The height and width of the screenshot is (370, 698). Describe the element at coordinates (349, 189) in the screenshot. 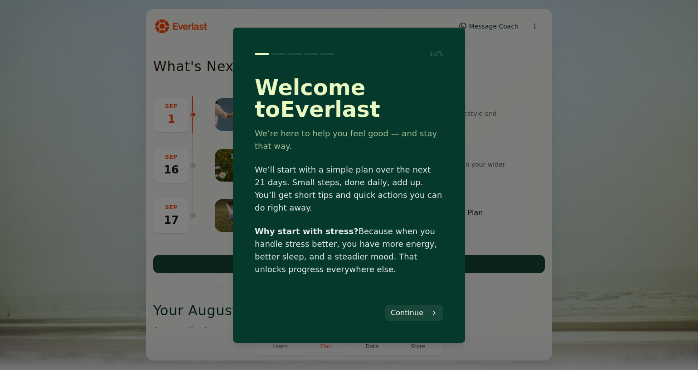

I see `p: We’ll start with a simple plan over the next 21 days. Small steps, done daily, add up. You’ll get...` at that location.